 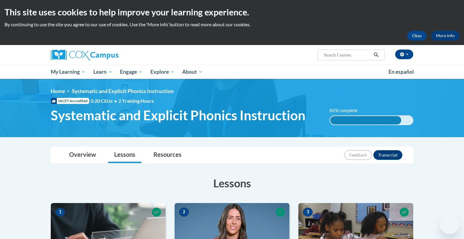 What do you see at coordinates (401, 72) in the screenshot?
I see `span: En español` at bounding box center [401, 72].